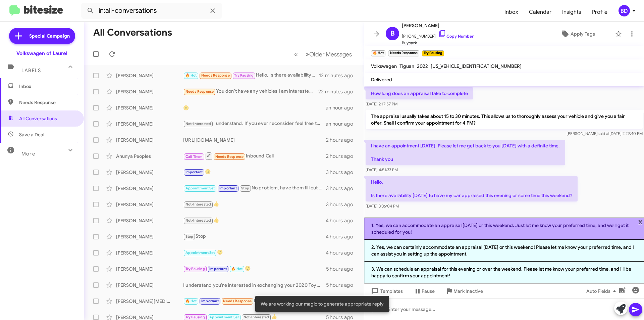 The height and width of the screenshot is (320, 644). What do you see at coordinates (49, 36) in the screenshot?
I see `span: Special Campaign` at bounding box center [49, 36].